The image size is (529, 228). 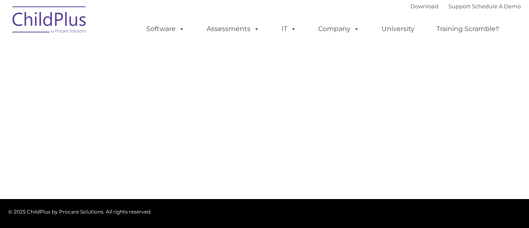 I want to click on a: Training Scramble!!, so click(x=468, y=29).